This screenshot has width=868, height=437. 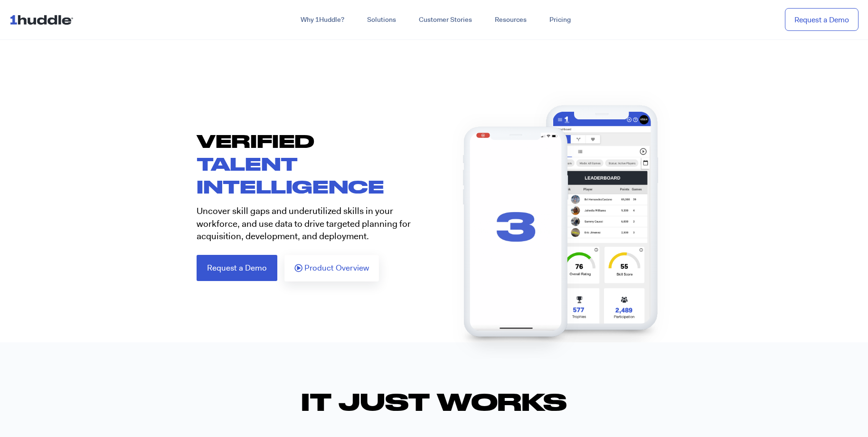 What do you see at coordinates (560, 20) in the screenshot?
I see `a: Pricing` at bounding box center [560, 20].